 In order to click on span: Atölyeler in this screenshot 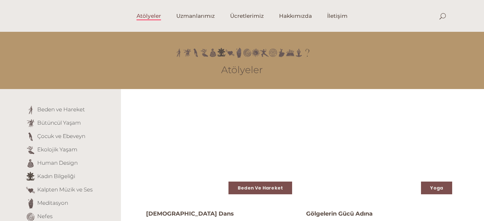, I will do `click(149, 16)`.